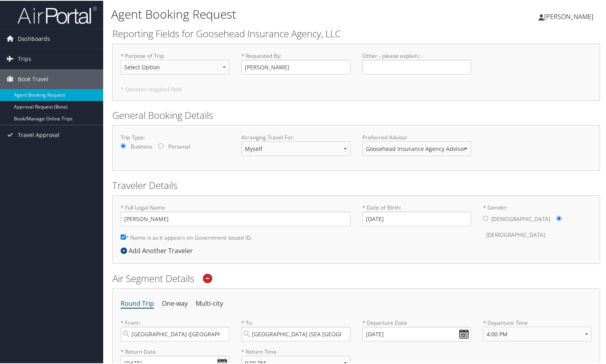 Image resolution: width=606 pixels, height=364 pixels. What do you see at coordinates (179, 146) in the screenshot?
I see `label: Personal` at bounding box center [179, 146].